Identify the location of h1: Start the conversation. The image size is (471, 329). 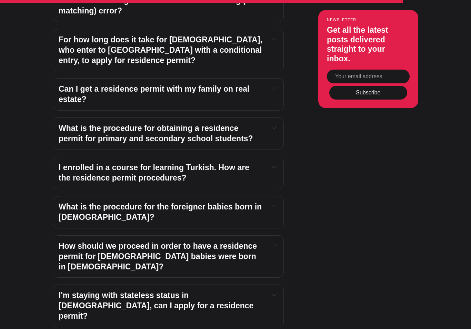
(128, 20).